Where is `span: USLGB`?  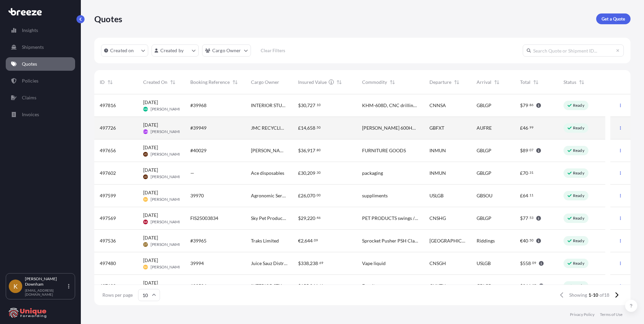
span: USLGB is located at coordinates (484, 263).